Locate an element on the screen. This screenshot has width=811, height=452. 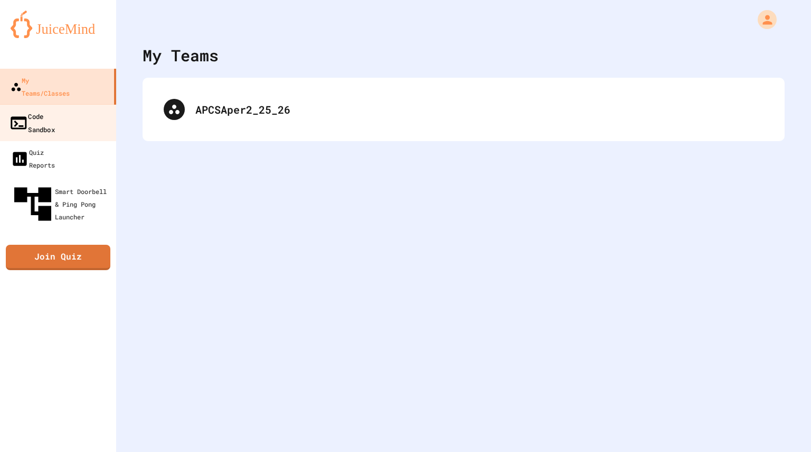
div: My Teams/Classes is located at coordinates (40, 87).